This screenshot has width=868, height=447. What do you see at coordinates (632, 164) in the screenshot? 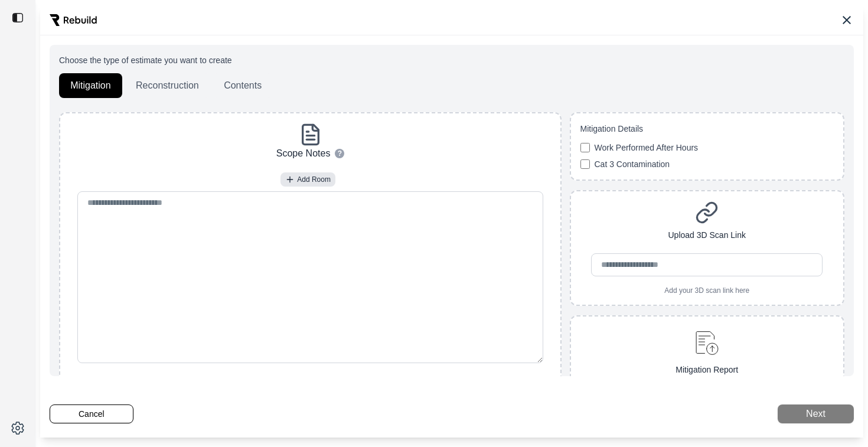
I see `span: Cat 3 Contamination` at bounding box center [632, 164].